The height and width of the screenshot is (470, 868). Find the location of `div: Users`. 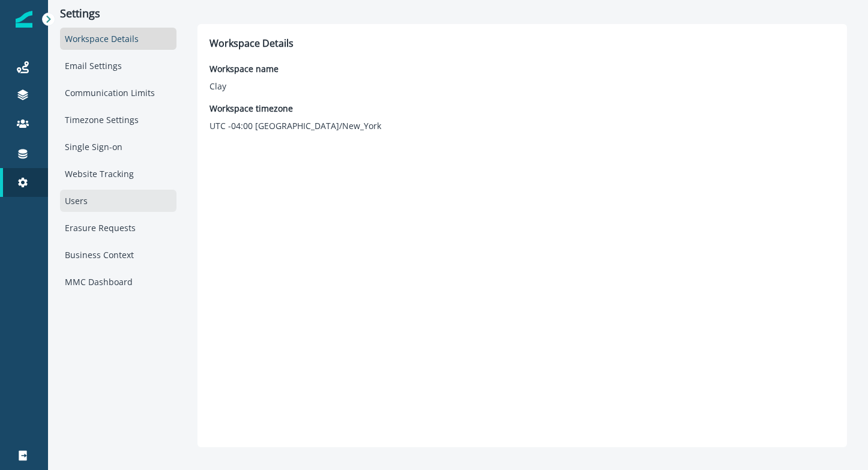

div: Users is located at coordinates (118, 200).